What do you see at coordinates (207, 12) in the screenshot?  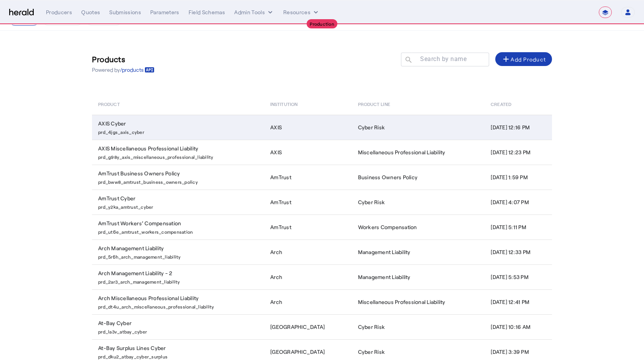 I see `div: Field Schemas` at bounding box center [207, 12].